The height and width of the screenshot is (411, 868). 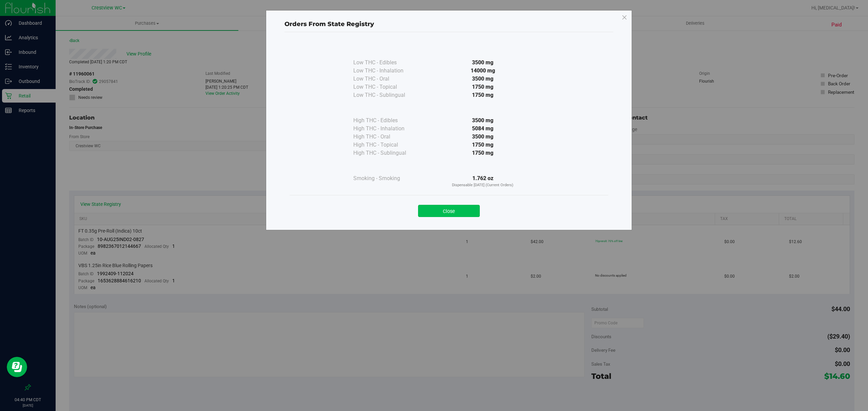 What do you see at coordinates (387, 145) in the screenshot?
I see `div: High THC - Topical` at bounding box center [387, 145].